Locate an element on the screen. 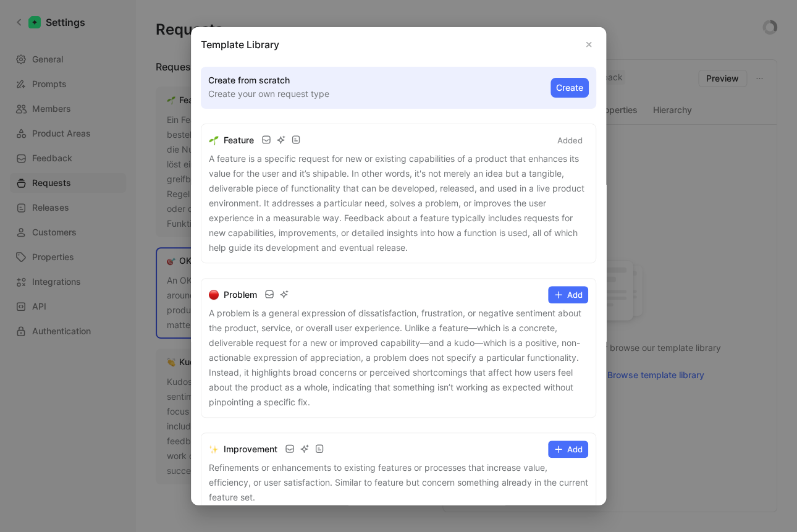 This screenshot has height=532, width=797. h3: Problem is located at coordinates (233, 294).